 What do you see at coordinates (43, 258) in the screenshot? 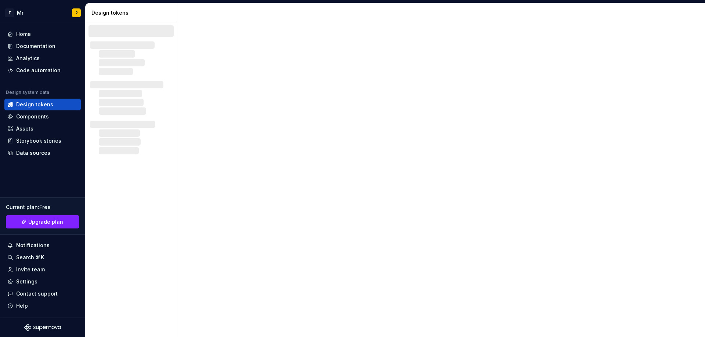
I see `button: Search ⌘K` at bounding box center [43, 258].